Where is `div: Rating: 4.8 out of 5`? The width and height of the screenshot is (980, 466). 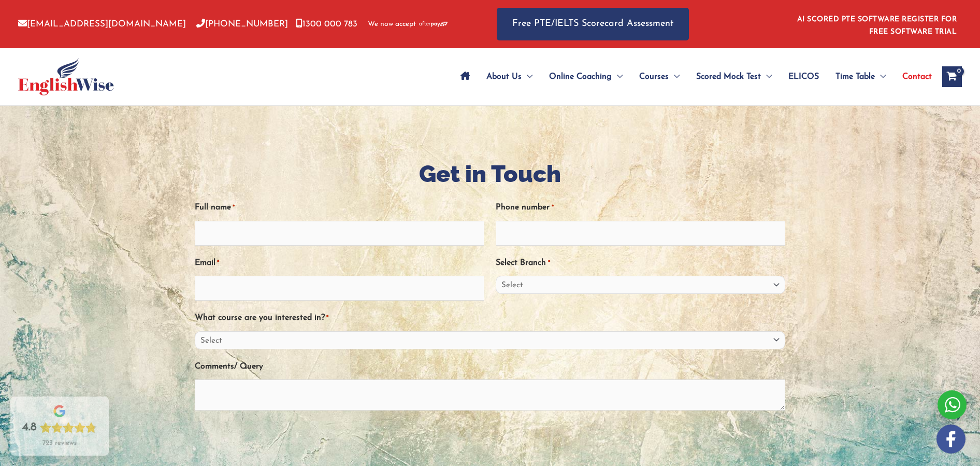 div: Rating: 4.8 out of 5 is located at coordinates (60, 428).